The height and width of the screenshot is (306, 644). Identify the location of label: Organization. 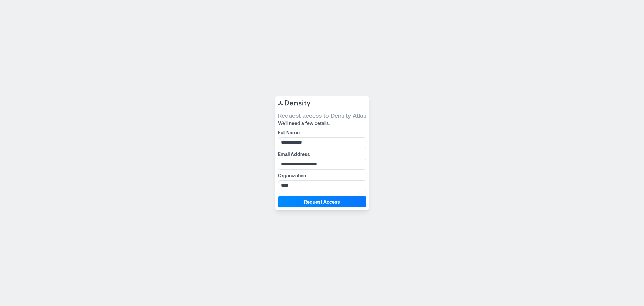
(321, 175).